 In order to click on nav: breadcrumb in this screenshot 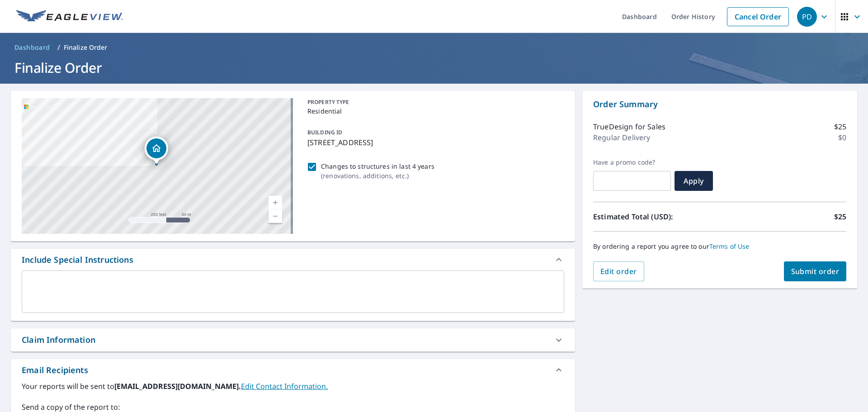, I will do `click(434, 47)`.